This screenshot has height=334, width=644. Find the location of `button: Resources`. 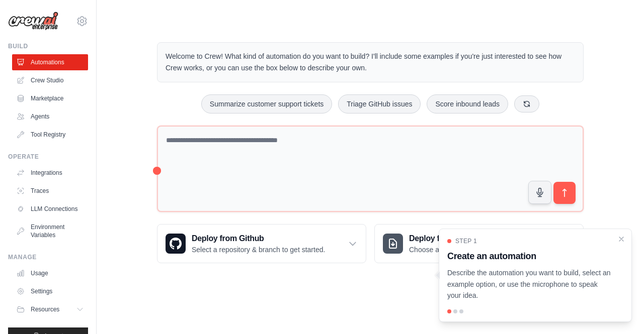

button: Resources is located at coordinates (50, 309).